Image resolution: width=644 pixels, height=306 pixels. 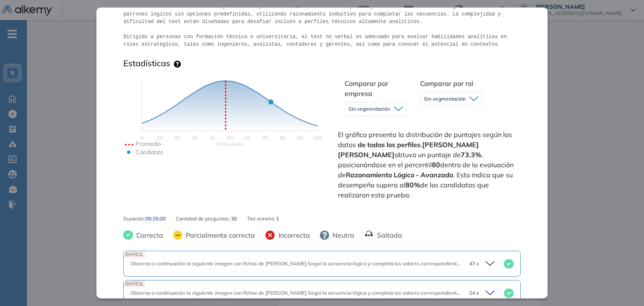 I want to click on strong: 73.3%, so click(x=471, y=155).